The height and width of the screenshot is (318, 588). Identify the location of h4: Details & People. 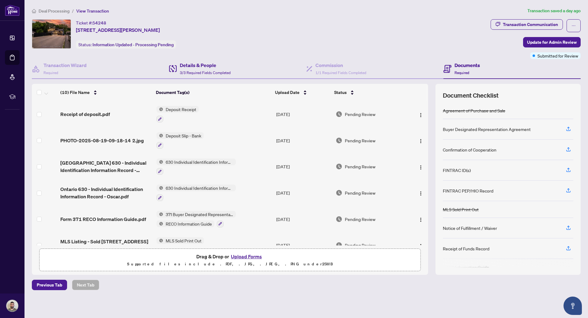
(205, 65).